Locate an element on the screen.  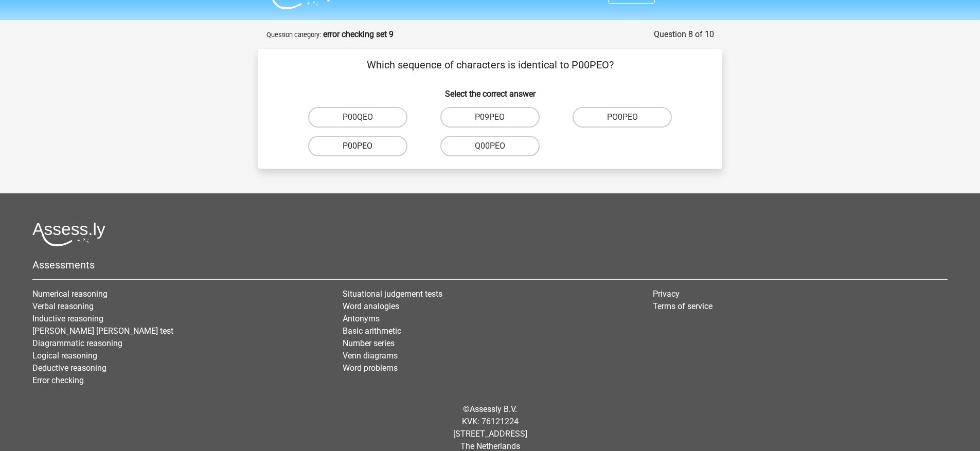
a: Inductive reasoning is located at coordinates (68, 318).